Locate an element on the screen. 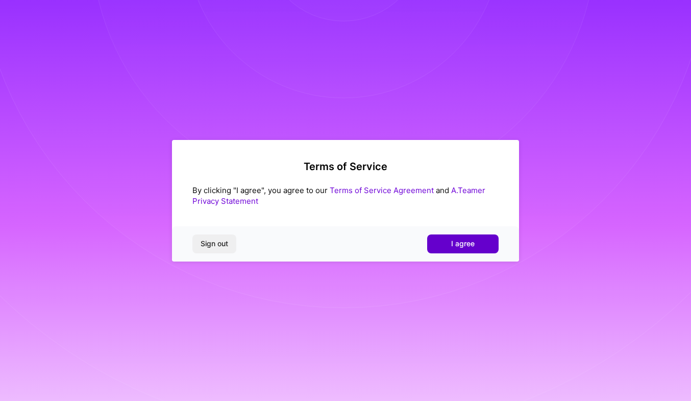 This screenshot has width=691, height=401. div: By clicking "I agree", you agree to our and is located at coordinates (346, 196).